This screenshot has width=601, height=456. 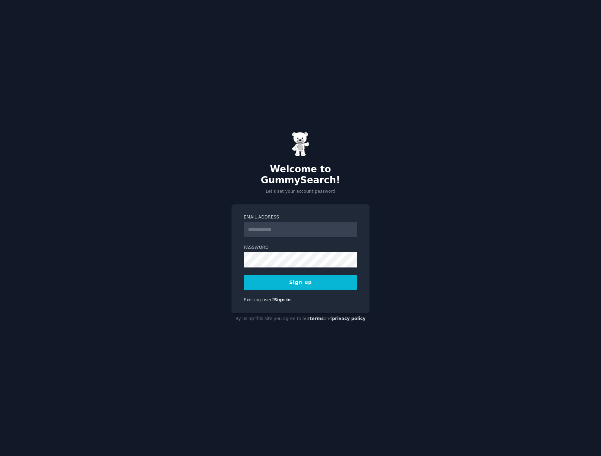 I want to click on a: terms, so click(x=317, y=319).